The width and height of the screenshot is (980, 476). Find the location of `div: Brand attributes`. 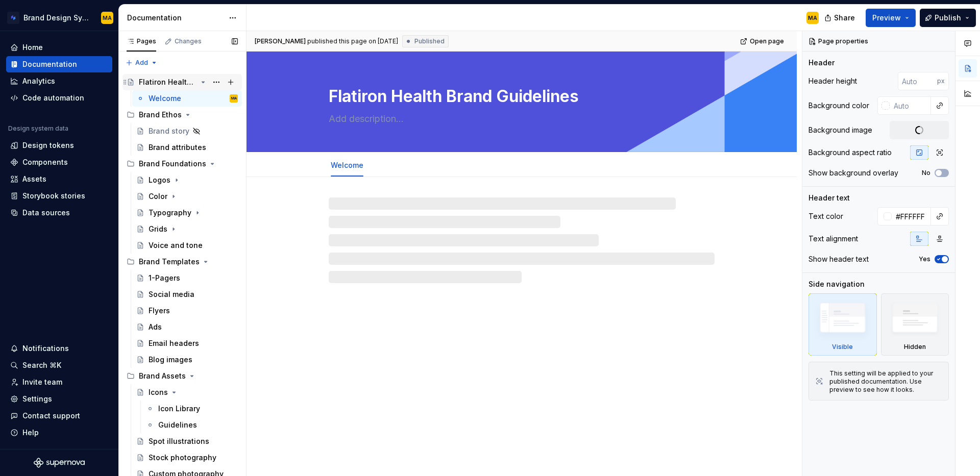

div: Brand attributes is located at coordinates (177, 147).